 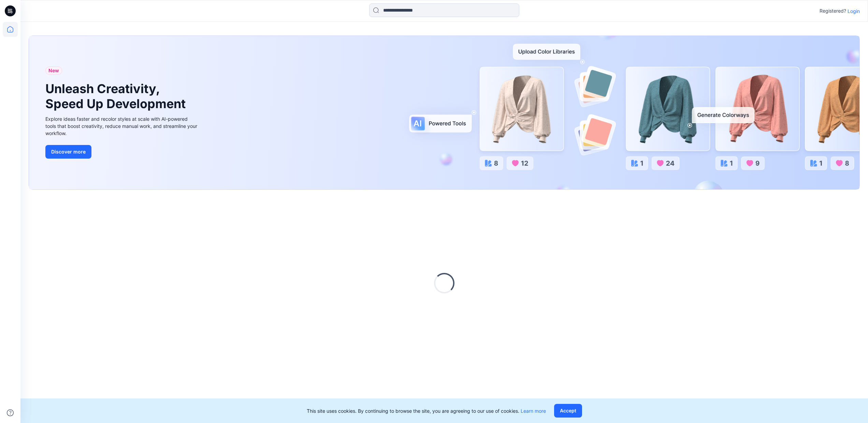 I want to click on button: Discover more, so click(x=68, y=152).